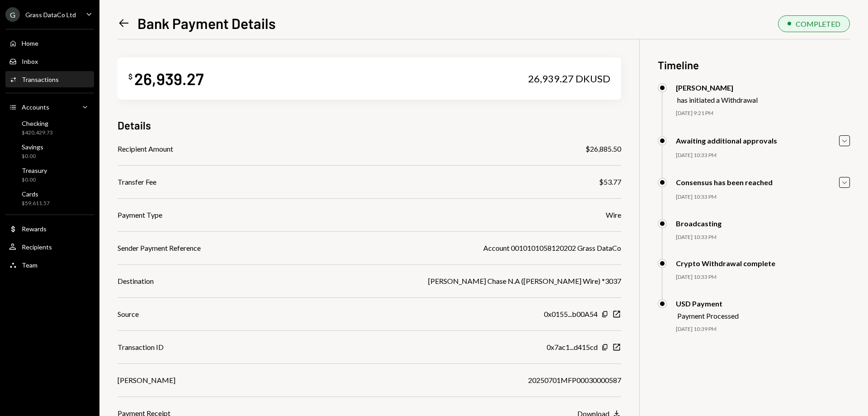  I want to click on div: Crypto Withdrawal complete, so click(726, 263).